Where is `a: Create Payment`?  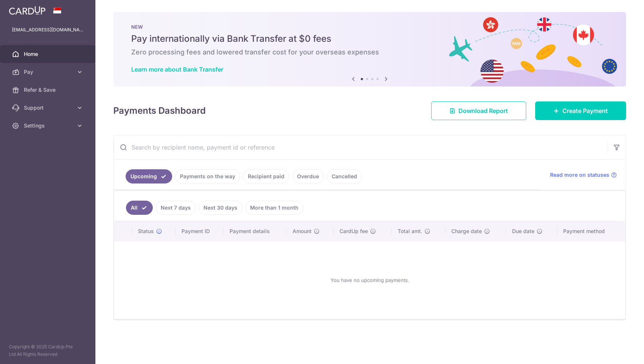 a: Create Payment is located at coordinates (580, 111).